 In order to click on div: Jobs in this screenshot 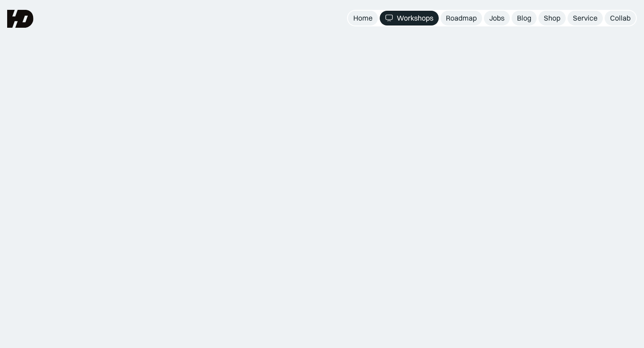, I will do `click(496, 18)`.